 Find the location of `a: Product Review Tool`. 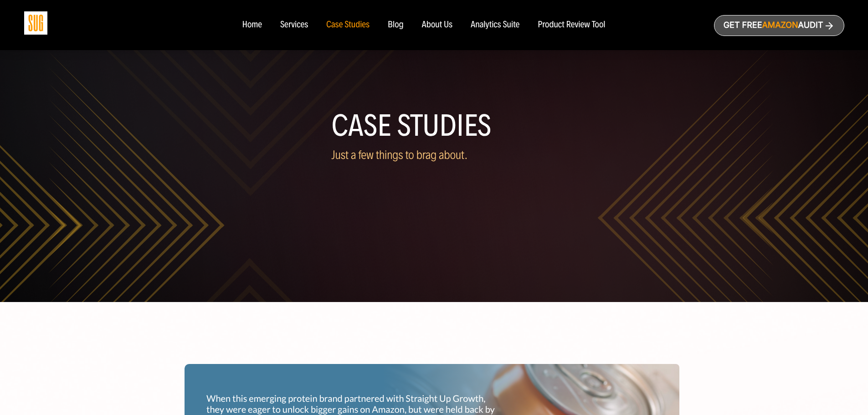

a: Product Review Tool is located at coordinates (572, 25).